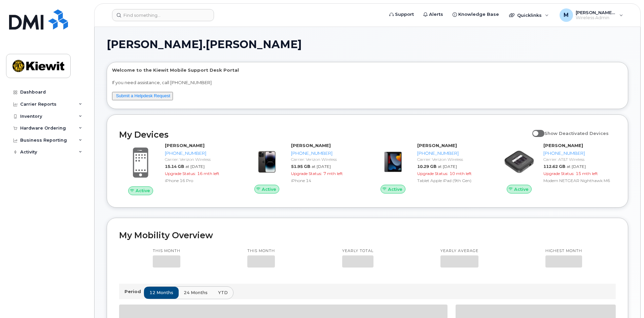 Image resolution: width=644 pixels, height=318 pixels. Describe the element at coordinates (326, 181) in the screenshot. I see `div: iPhone 14` at that location.